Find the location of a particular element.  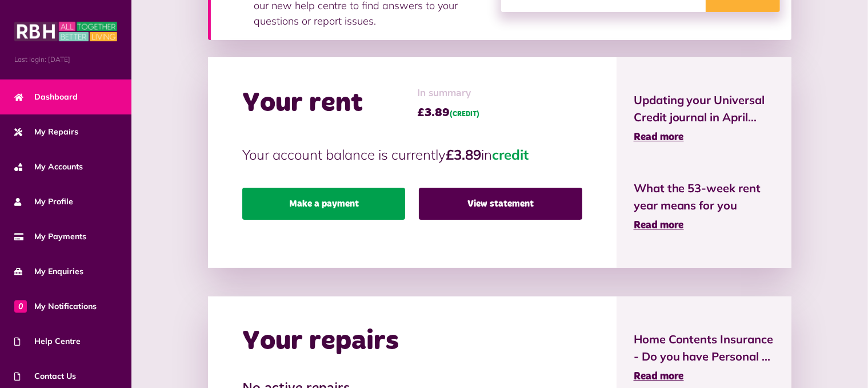

span: Home Contents Insurance - Do you have Personal ... is located at coordinates (703, 348).